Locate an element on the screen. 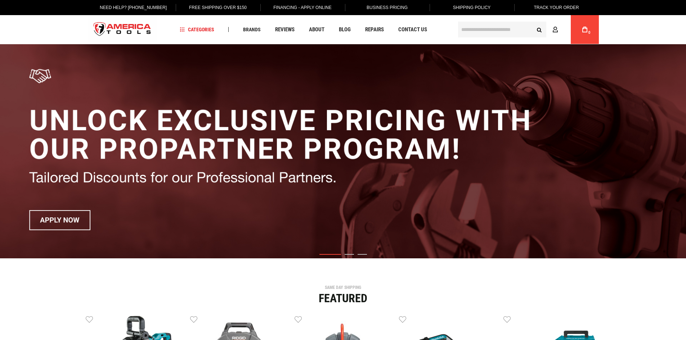  span: Shipping Policy is located at coordinates (472, 8).